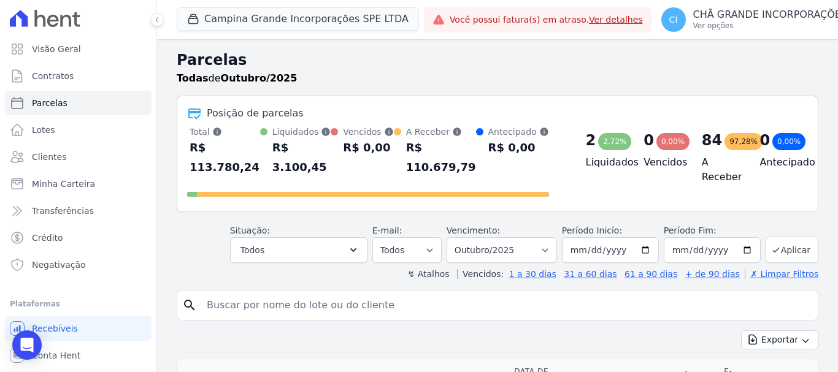 This screenshot has width=838, height=372. Describe the element at coordinates (193, 78) in the screenshot. I see `strong: Todas` at that location.